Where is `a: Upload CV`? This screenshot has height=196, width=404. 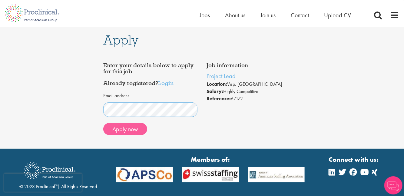
a: Upload CV is located at coordinates (337, 15).